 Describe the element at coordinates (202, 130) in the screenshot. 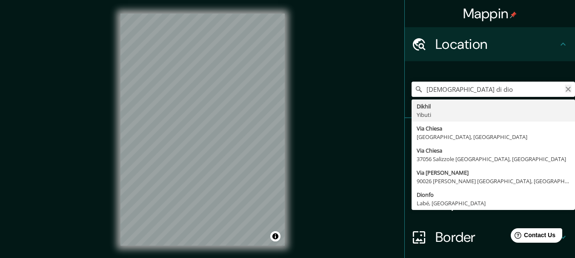

I see `canvas: Map` at that location.